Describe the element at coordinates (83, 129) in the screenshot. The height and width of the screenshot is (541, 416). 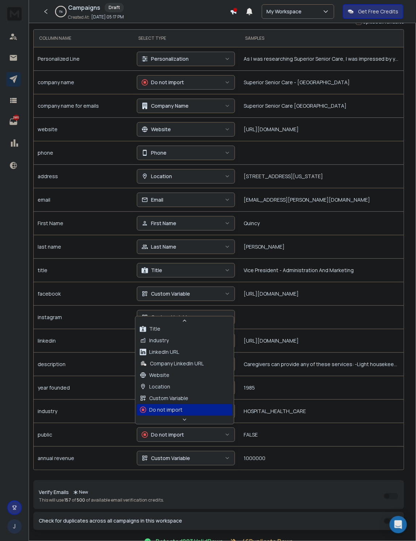
I see `td: website` at that location.